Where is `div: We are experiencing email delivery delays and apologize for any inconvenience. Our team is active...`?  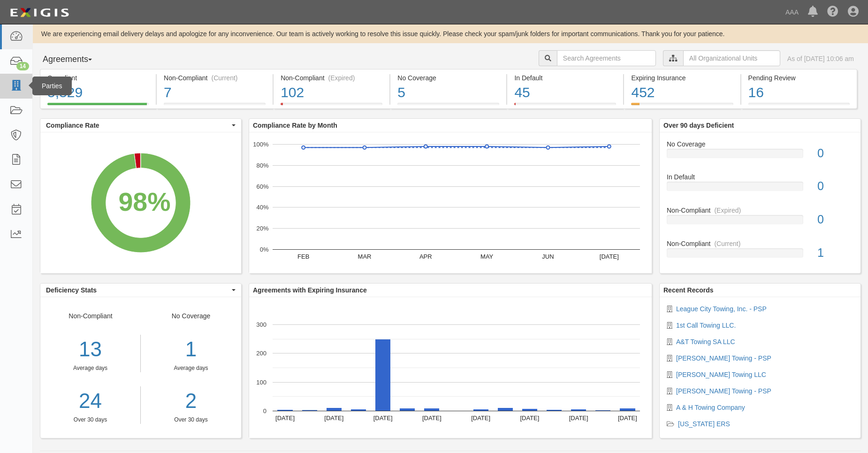 div: We are experiencing email delivery delays and apologize for any inconvenience. Our team is active... is located at coordinates (450, 34).